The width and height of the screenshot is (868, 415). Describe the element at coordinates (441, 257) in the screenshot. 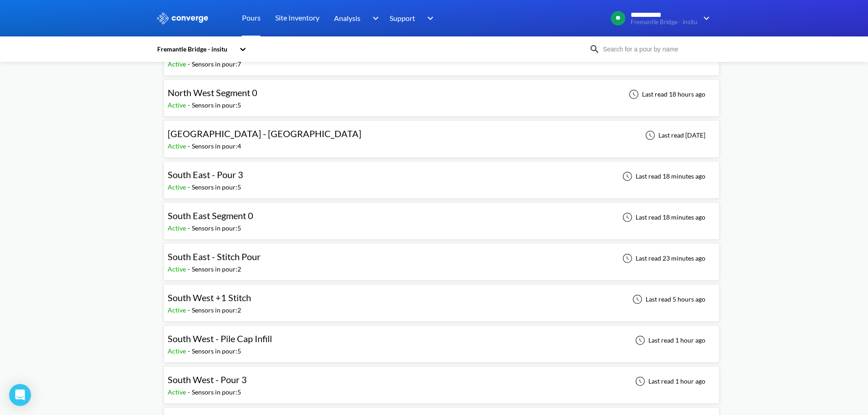

I see `a: South East - Stitch PourActive-Sensors in pour:2Last read 23 minutes ago` at that location.